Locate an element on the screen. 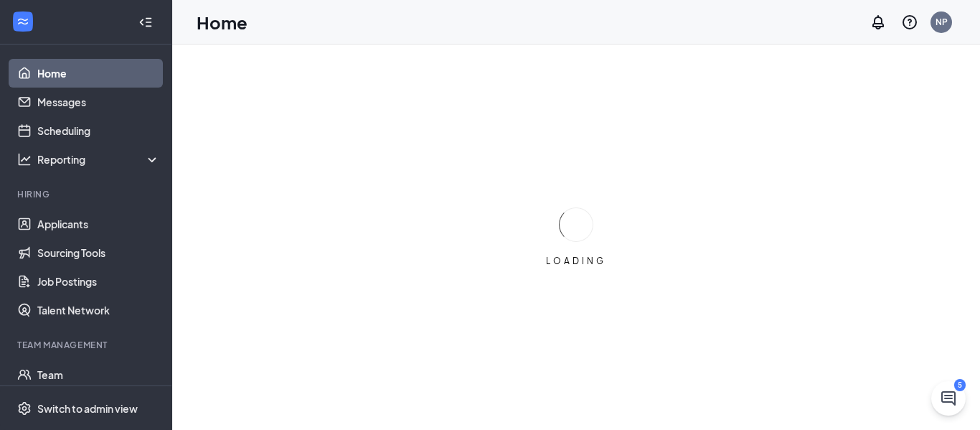 The image size is (980, 430). svg: ChatActive is located at coordinates (949, 398).